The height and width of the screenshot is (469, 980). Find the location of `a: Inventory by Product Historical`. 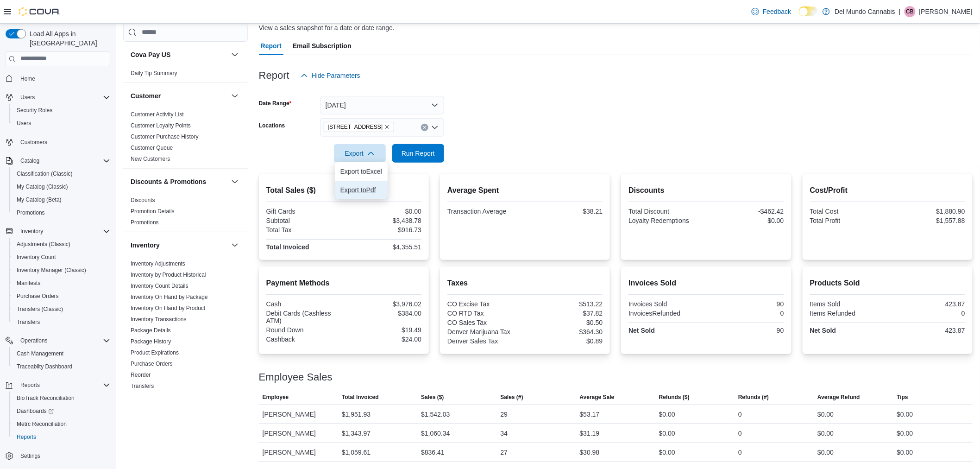

a: Inventory by Product Historical is located at coordinates (168, 275).